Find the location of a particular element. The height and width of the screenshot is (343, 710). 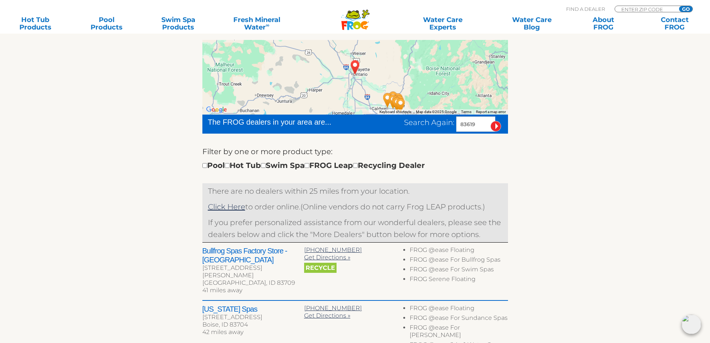

button: Keyboard shortcuts is located at coordinates (396, 112).